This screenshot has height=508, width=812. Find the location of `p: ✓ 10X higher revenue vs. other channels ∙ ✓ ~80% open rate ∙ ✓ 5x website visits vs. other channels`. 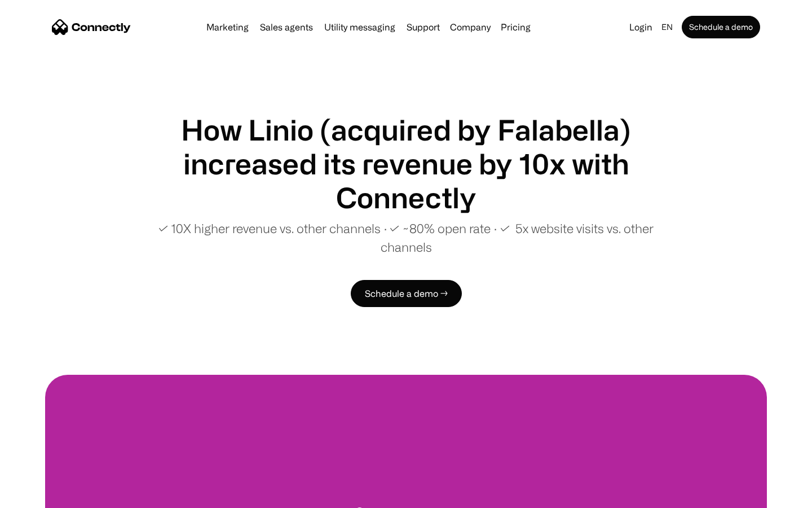

p: ✓ 10X higher revenue vs. other channels ∙ ✓ ~80% open rate ∙ ✓ 5x website visits vs. other channels is located at coordinates (406, 237).